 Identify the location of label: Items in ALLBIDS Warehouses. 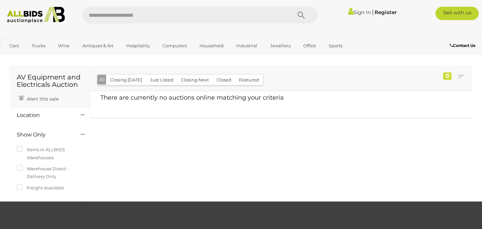
(50, 153).